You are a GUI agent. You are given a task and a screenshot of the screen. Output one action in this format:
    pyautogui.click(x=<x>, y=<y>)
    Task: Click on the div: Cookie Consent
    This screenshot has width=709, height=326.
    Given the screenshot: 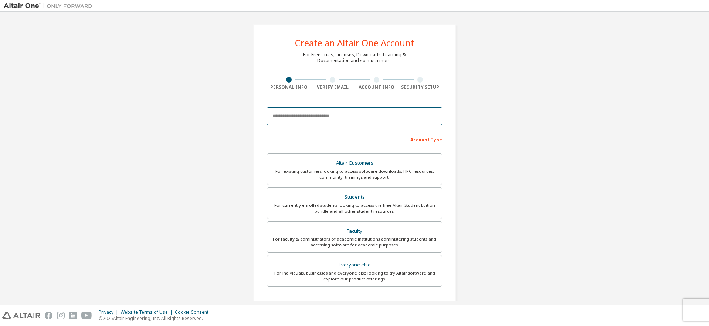 What is the action you would take?
    pyautogui.click(x=194, y=312)
    